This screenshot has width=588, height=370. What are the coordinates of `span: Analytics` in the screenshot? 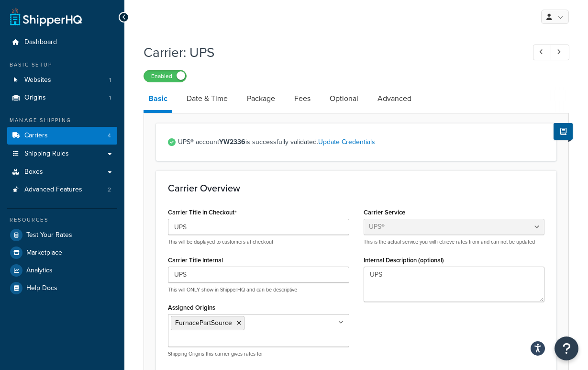 It's located at (39, 271).